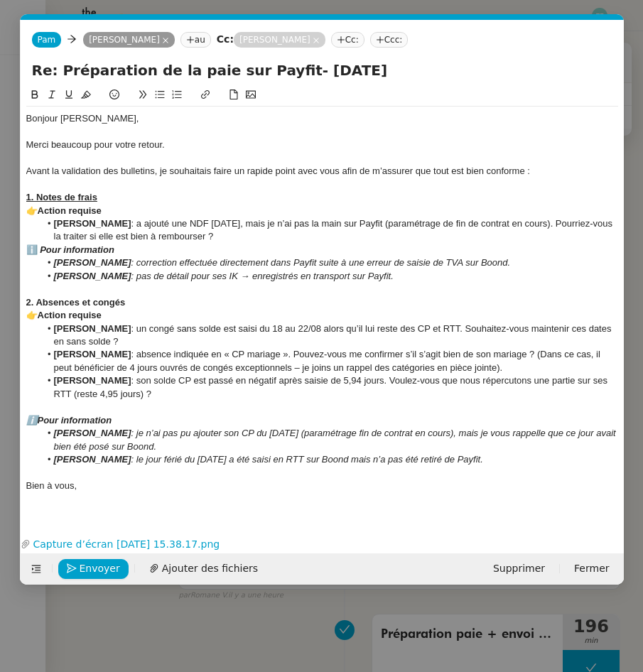 This screenshot has width=643, height=672. I want to click on button: Envoyer, so click(93, 569).